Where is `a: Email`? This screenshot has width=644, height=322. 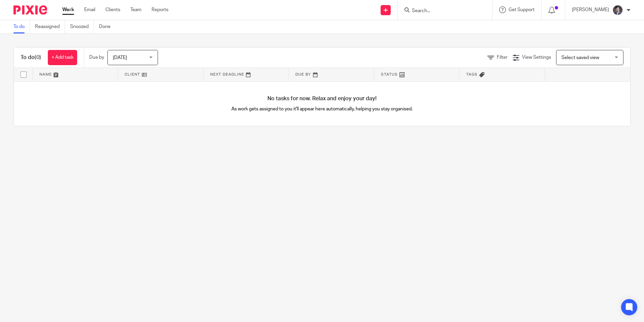
a: Email is located at coordinates (90, 10).